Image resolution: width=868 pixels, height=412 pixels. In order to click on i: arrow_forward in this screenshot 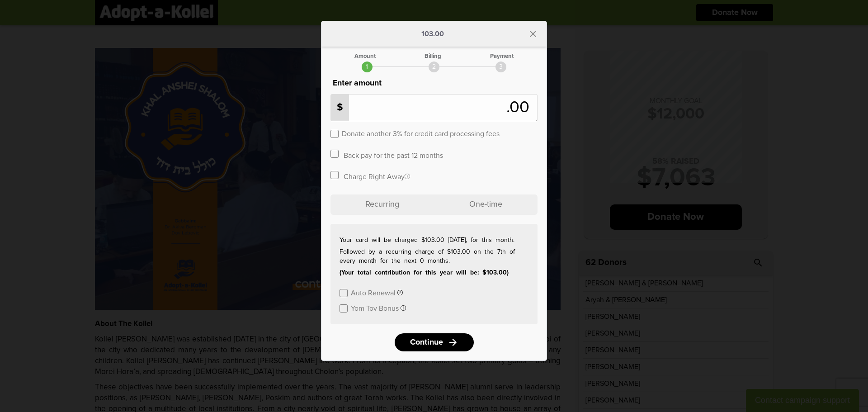, I will do `click(453, 342)`.